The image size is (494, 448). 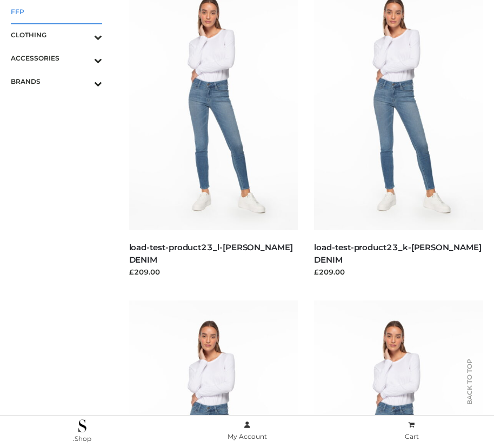 What do you see at coordinates (411, 430) in the screenshot?
I see `a: Cart` at bounding box center [411, 430].